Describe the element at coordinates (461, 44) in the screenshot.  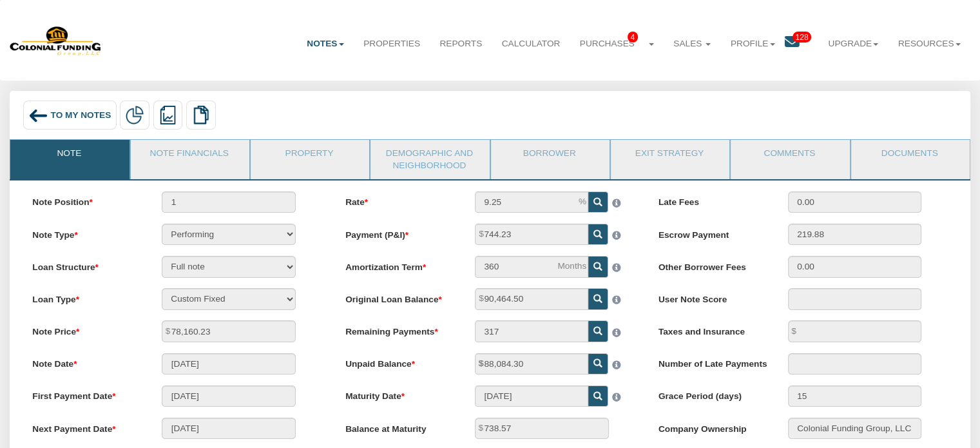
I see `a: Reports` at that location.